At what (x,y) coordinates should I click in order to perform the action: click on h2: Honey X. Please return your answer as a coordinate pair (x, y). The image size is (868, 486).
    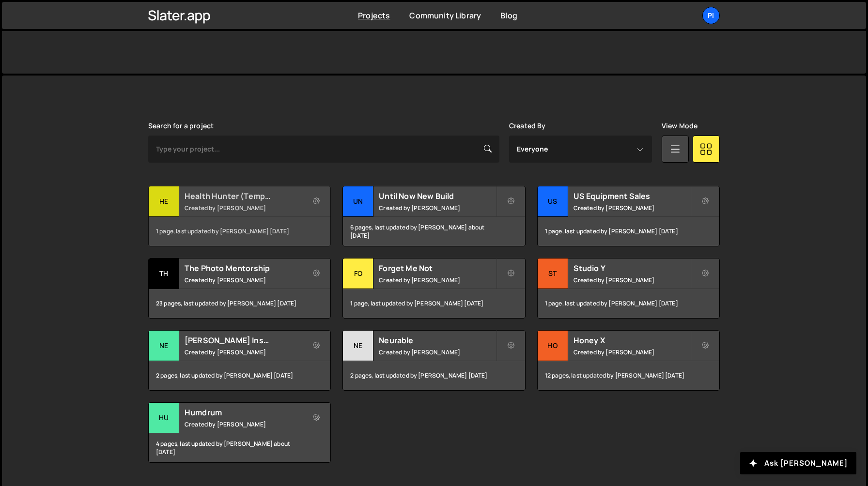
    Looking at the image, I should click on (632, 340).